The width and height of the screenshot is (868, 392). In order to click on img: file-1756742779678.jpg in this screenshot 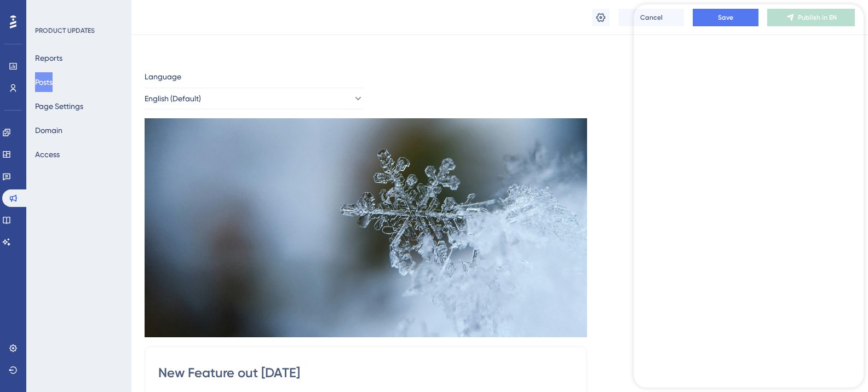, I will do `click(366, 228)`.